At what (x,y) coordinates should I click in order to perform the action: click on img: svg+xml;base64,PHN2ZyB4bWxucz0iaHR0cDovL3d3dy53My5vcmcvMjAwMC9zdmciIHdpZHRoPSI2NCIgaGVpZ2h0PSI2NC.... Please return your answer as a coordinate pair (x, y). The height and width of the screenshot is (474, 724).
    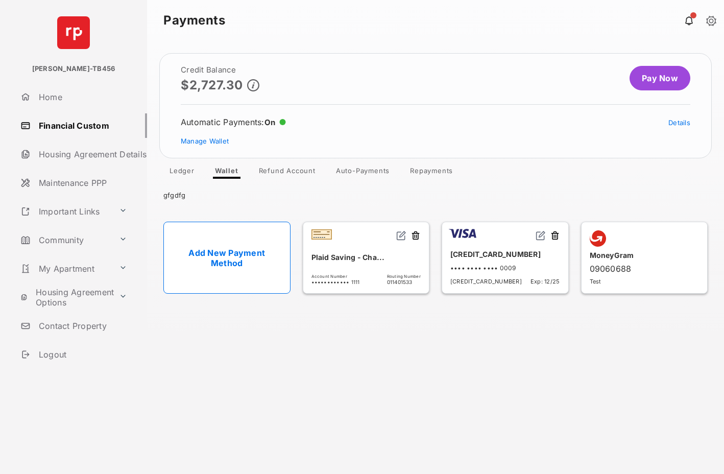
    Looking at the image, I should click on (74, 33).